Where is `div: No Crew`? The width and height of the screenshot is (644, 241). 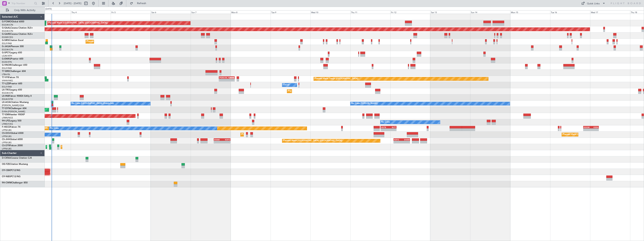
div: No Crew is located at coordinates (54, 129).